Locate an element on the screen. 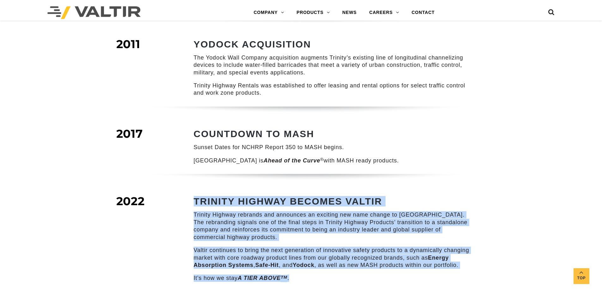  a: NEWS is located at coordinates (349, 13).